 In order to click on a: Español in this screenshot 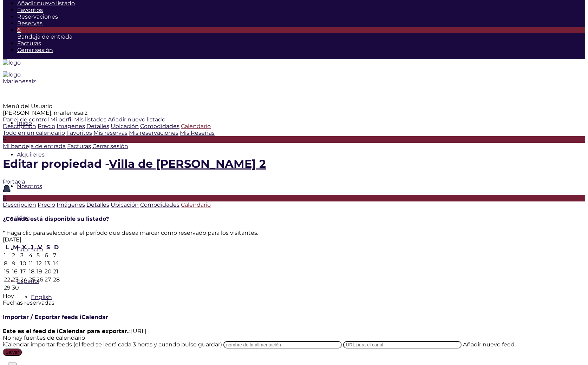, I will do `click(28, 281)`.